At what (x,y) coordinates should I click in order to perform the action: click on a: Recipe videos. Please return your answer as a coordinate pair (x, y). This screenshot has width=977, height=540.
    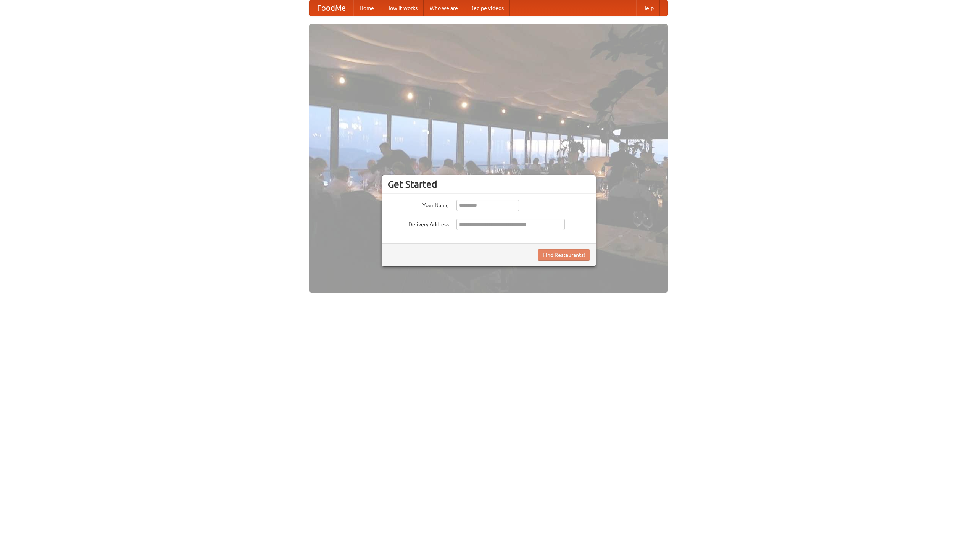
    Looking at the image, I should click on (487, 8).